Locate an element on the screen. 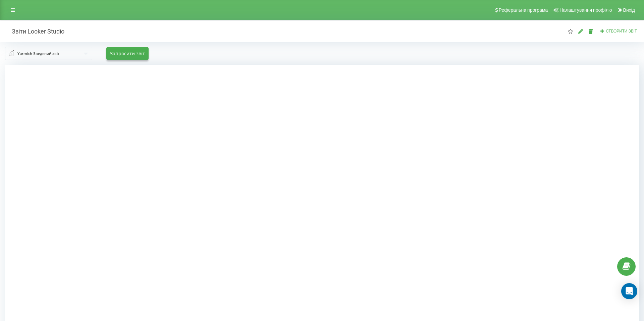 This screenshot has width=644, height=321. span: Налаштування профілю is located at coordinates (586, 10).